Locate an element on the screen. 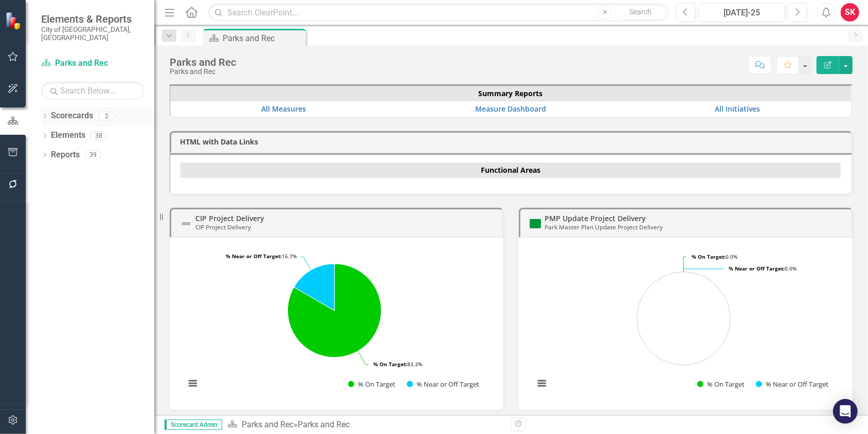 The height and width of the screenshot is (434, 868). span: Search is located at coordinates (640, 12).